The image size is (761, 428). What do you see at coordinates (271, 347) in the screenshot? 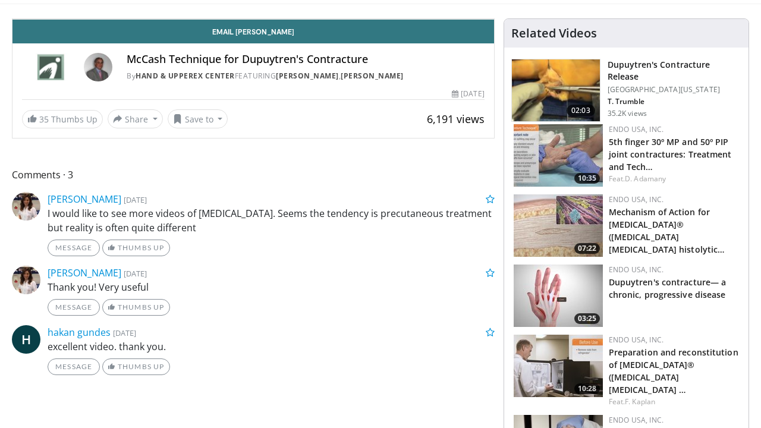
I see `p: excellent video. thank you.` at bounding box center [271, 347].